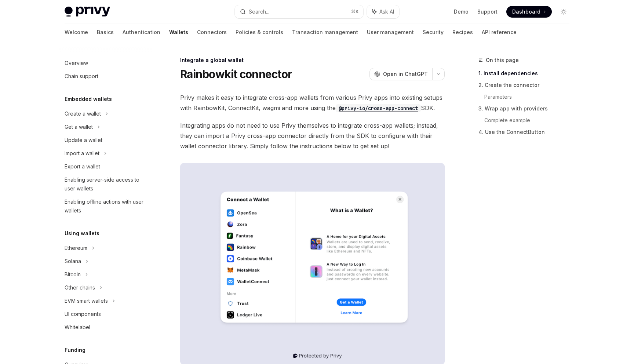 The image size is (634, 364). What do you see at coordinates (406, 74) in the screenshot?
I see `span: Open in ChatGPT` at bounding box center [406, 74].